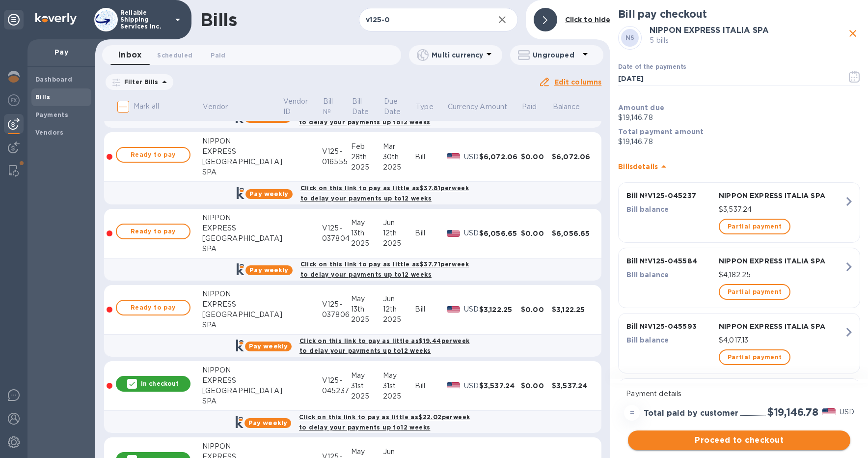  I want to click on div: Feb, so click(367, 147).